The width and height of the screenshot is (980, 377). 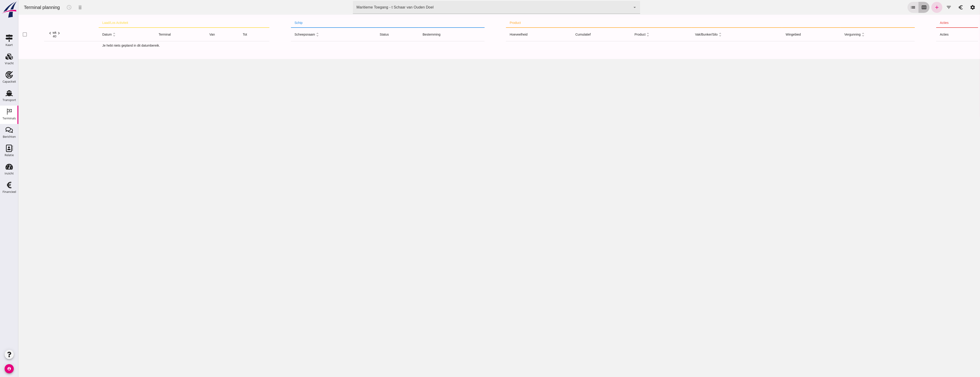 I want to click on div: Transport, so click(x=9, y=100).